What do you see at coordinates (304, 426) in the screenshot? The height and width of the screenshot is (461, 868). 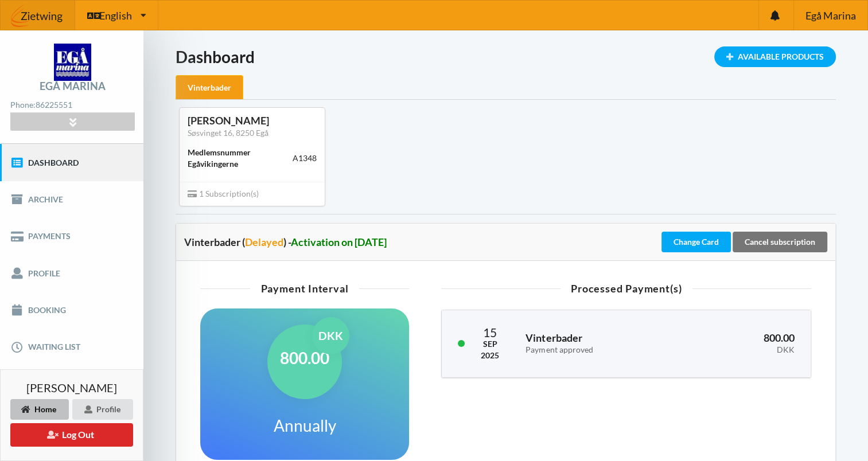 I see `h1: Annually` at bounding box center [304, 426].